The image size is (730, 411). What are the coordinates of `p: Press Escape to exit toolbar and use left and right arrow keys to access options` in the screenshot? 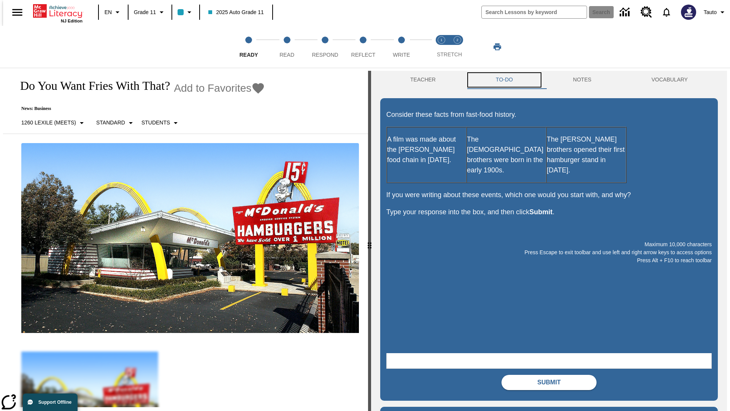 It's located at (549, 252).